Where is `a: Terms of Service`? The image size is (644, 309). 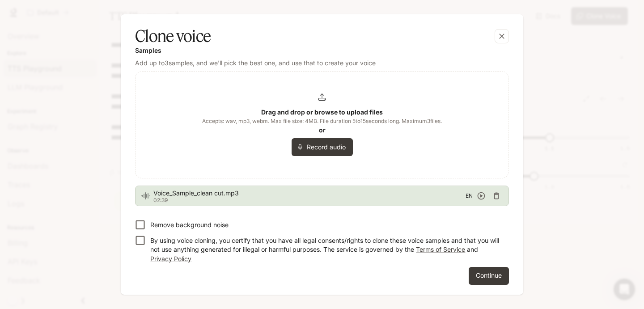
a: Terms of Service is located at coordinates (440, 249).